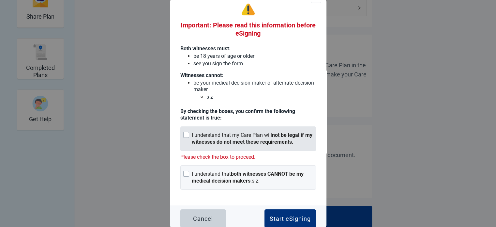  Describe the element at coordinates (252, 138) in the screenshot. I see `strong: not be legal if my witnesses do not meet these requirements.` at that location.